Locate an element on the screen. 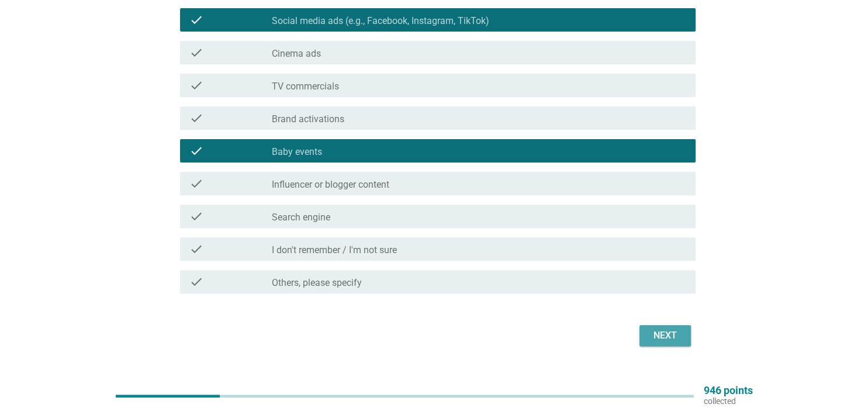 This screenshot has width=868, height=411. label: Baby events is located at coordinates (297, 152).